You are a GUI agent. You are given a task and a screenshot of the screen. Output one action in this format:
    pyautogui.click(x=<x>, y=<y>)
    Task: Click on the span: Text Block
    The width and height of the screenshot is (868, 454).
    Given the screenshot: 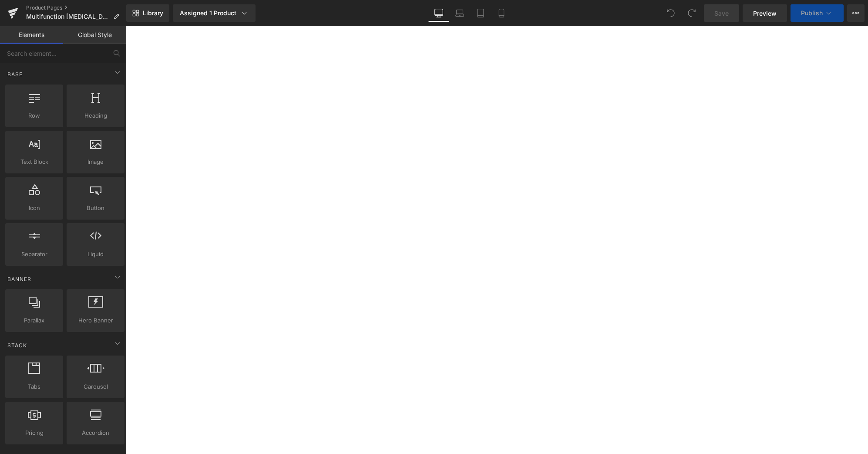 What is the action you would take?
    pyautogui.click(x=34, y=162)
    